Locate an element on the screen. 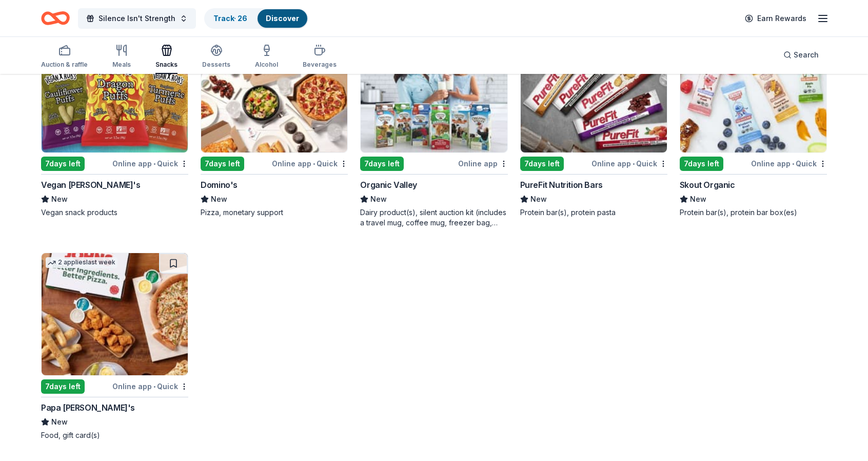 This screenshot has width=868, height=461. a: Image for Organic Valley2 applieslast week7days leftOnline appOrganic ValleyNewDairy product(s), ... is located at coordinates (434, 129).